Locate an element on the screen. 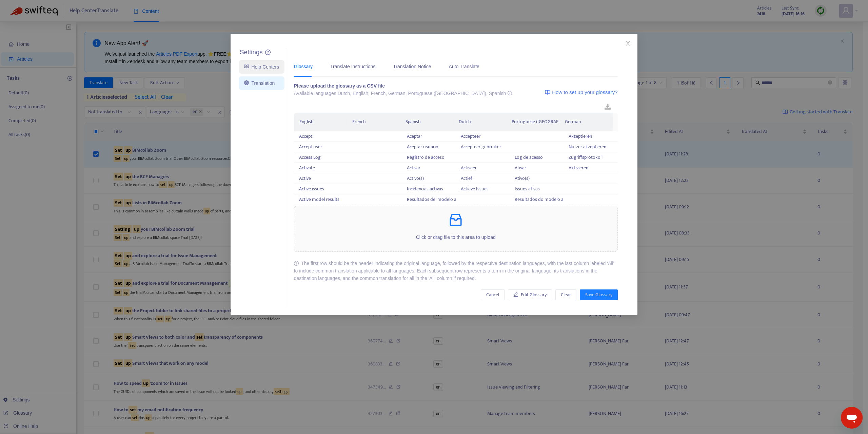 This screenshot has width=868, height=434. div: Akzeptieren is located at coordinates (590, 136).